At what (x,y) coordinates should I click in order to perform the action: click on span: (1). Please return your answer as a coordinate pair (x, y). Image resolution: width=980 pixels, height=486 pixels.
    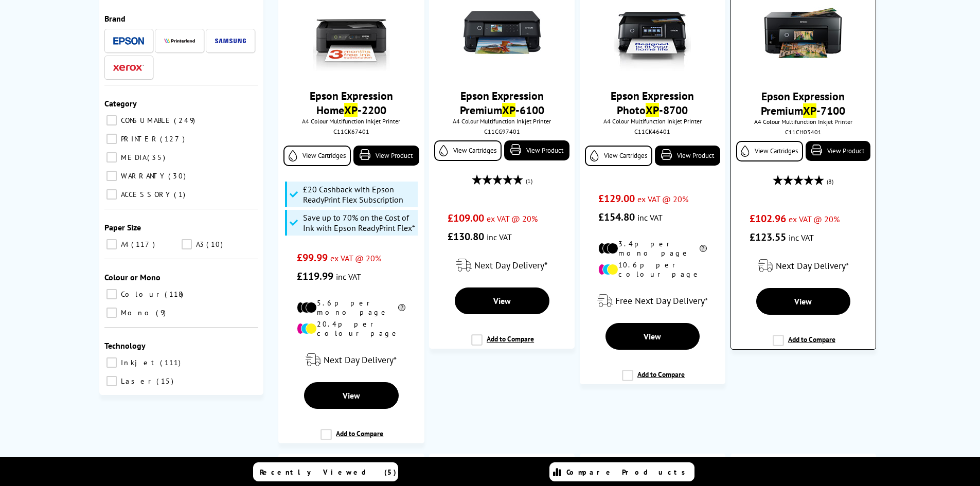
    Looking at the image, I should click on (528, 181).